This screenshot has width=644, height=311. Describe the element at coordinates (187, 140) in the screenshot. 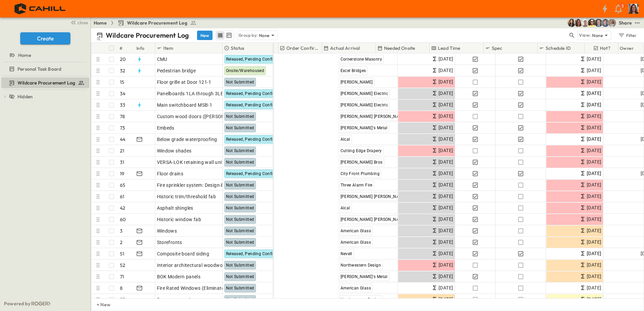

I see `span: Below grade waterproofing` at that location.